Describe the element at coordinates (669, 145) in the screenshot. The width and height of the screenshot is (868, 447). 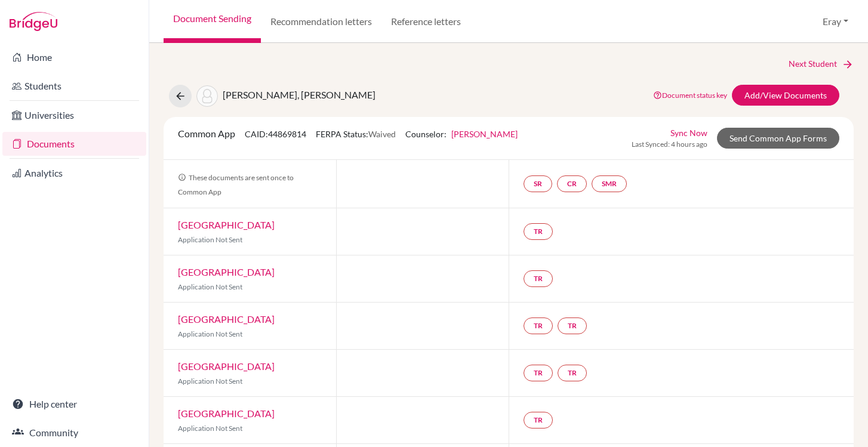
I see `span: Last Synced: 4 hours ago` at that location.